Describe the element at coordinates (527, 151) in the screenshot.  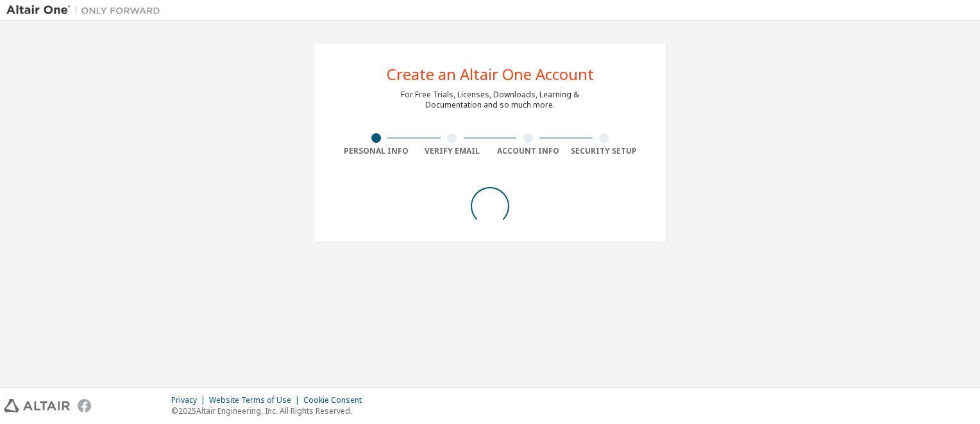
I see `div: Account Info` at that location.